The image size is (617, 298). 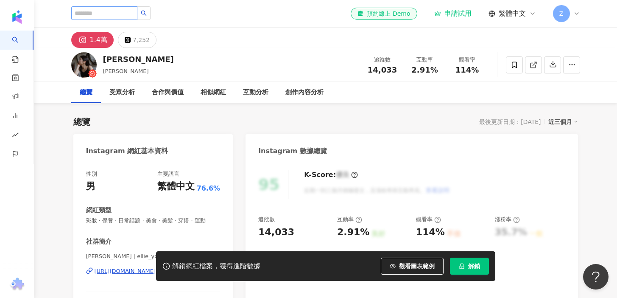 I want to click on div: 解鎖網紅檔案，獲得進階數據, so click(x=216, y=266).